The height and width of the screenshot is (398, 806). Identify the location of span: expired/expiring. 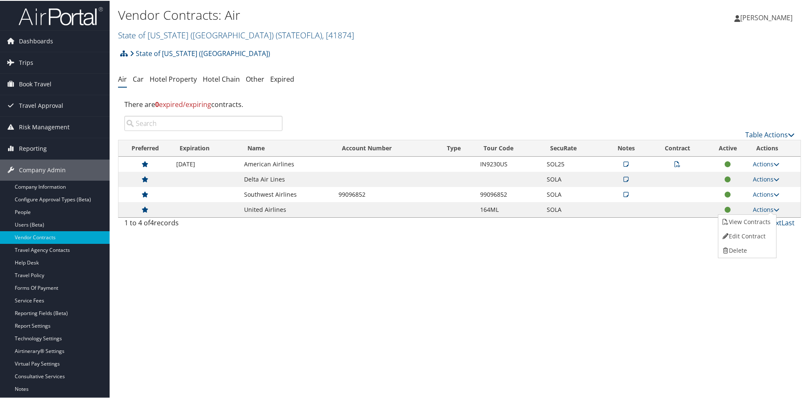
(183, 104).